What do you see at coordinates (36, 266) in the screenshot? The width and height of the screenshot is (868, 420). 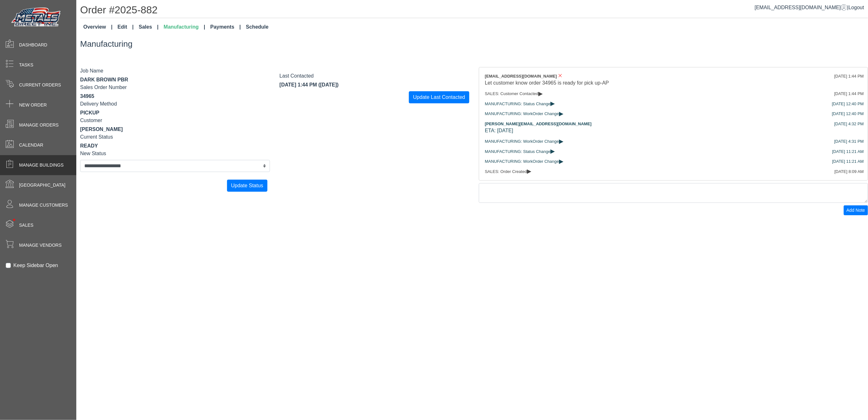 I see `label: Keep Sidebar Open` at bounding box center [36, 266].